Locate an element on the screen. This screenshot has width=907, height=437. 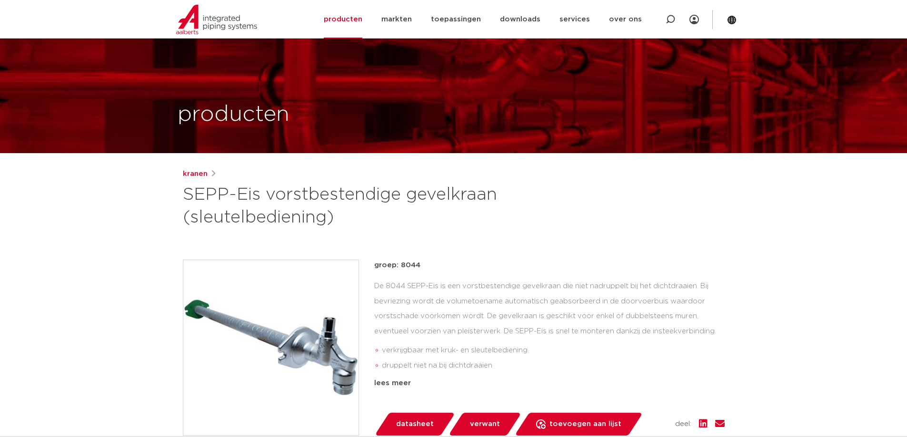
span: deel: is located at coordinates (683, 425).